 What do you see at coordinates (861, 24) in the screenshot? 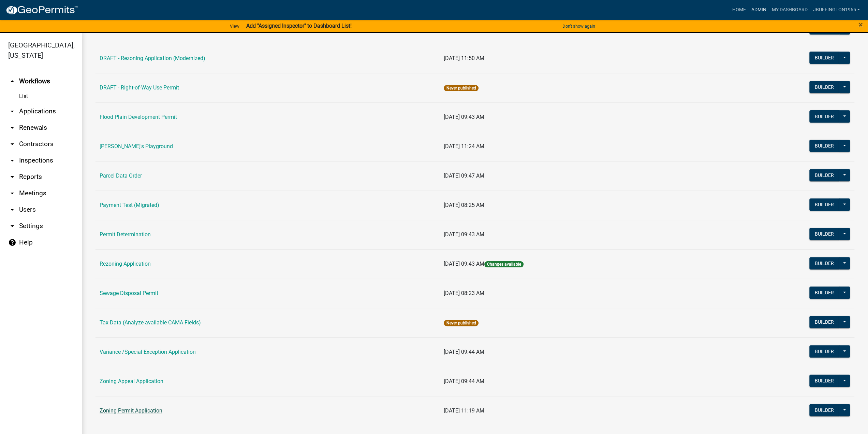
I see `button: Close` at bounding box center [861, 24].